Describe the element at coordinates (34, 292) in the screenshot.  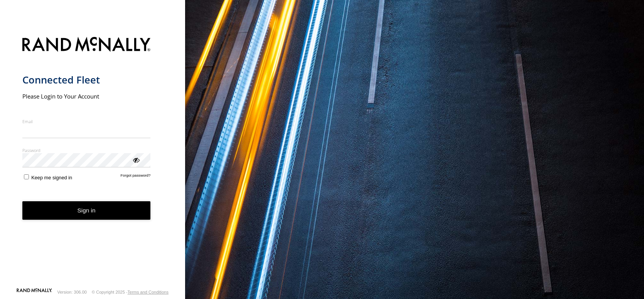
I see `a: Visit our Website` at that location.